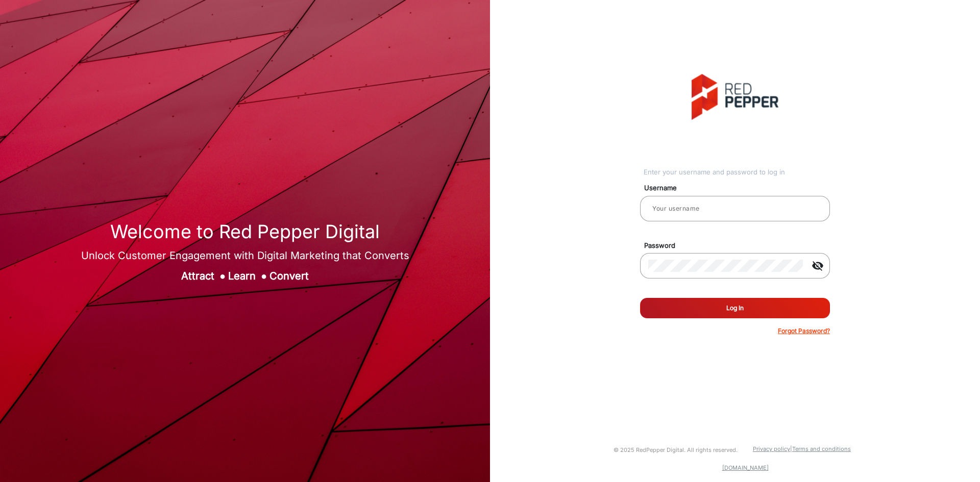 This screenshot has width=980, height=482. What do you see at coordinates (675, 450) in the screenshot?
I see `small: © 2025 RedPepper Digital. All rights reserved.` at bounding box center [675, 450].